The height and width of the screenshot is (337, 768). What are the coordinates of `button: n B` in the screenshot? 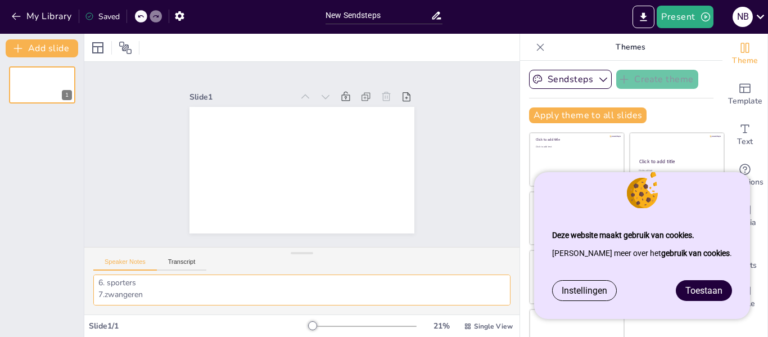 It's located at (743, 17).